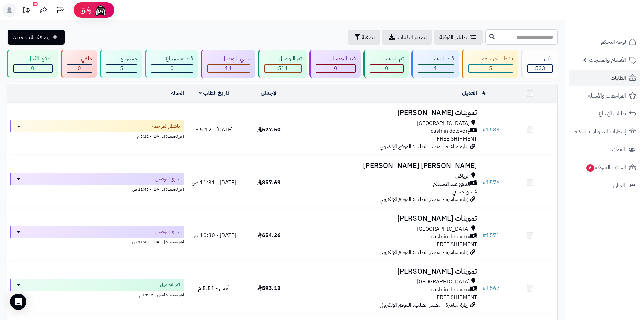 Image resolution: width=644 pixels, height=320 pixels. What do you see at coordinates (604, 168) in the screenshot?
I see `a: السلات المتروكة6` at bounding box center [604, 168].